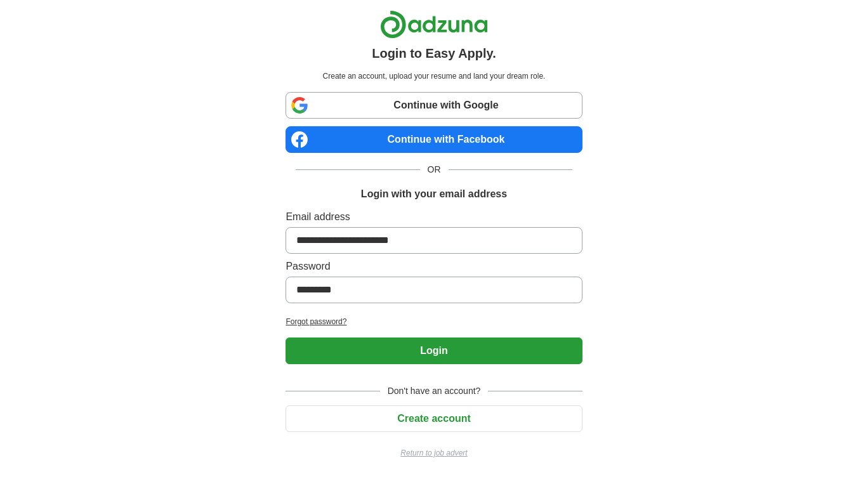 The image size is (868, 498). I want to click on label: Password, so click(434, 266).